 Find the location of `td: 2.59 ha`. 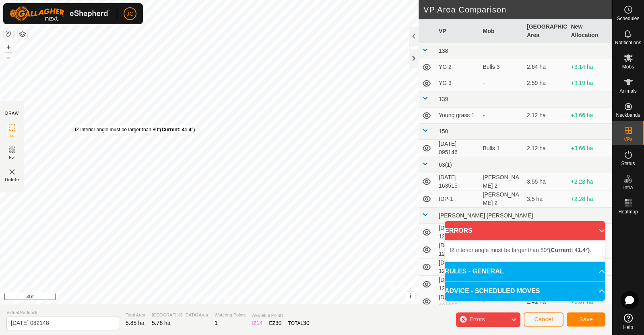

td: 2.59 ha is located at coordinates (546, 84).